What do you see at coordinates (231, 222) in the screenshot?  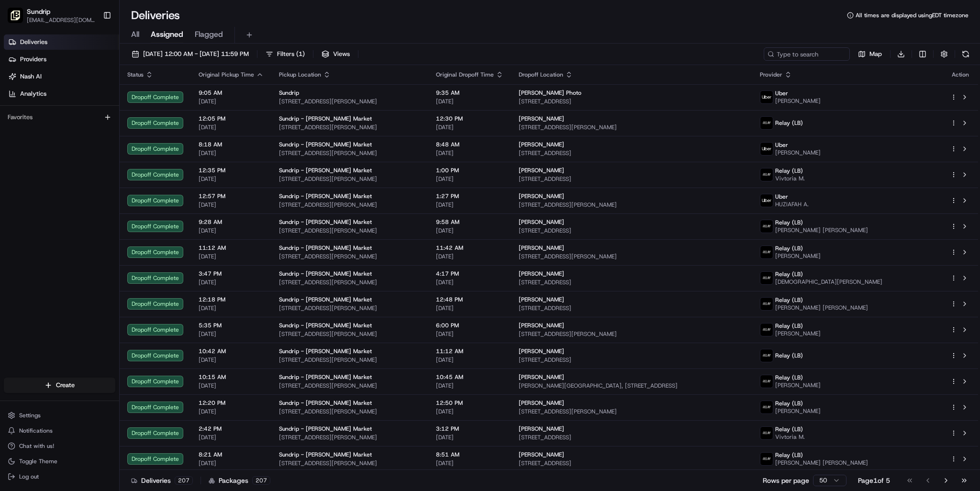 I see `span: 9:28 AM` at bounding box center [231, 222].